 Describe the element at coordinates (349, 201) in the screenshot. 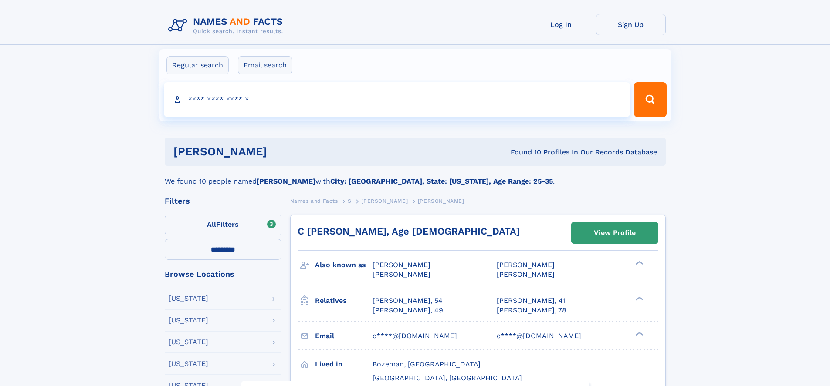

I see `span: S` at that location.